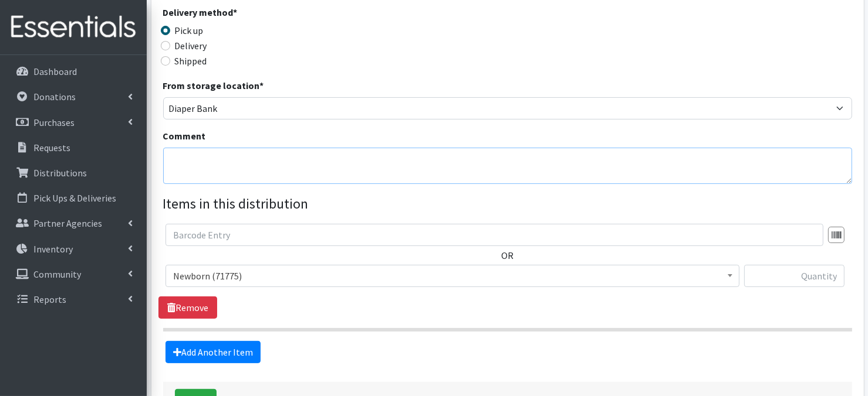 The image size is (868, 396). Describe the element at coordinates (73, 97) in the screenshot. I see `a: Donations` at that location.